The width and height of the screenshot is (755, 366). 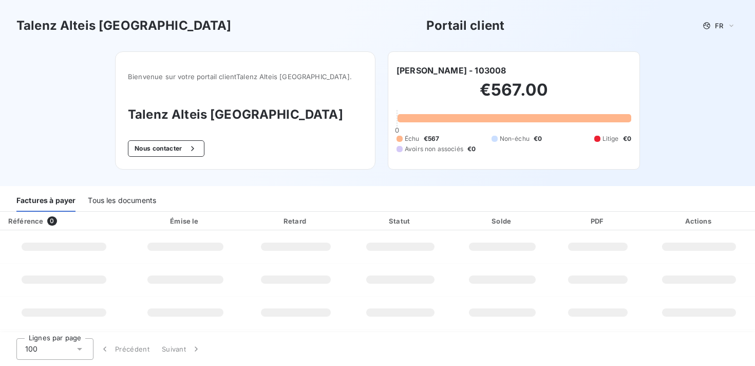 What do you see at coordinates (31, 349) in the screenshot?
I see `span: 100` at bounding box center [31, 349].